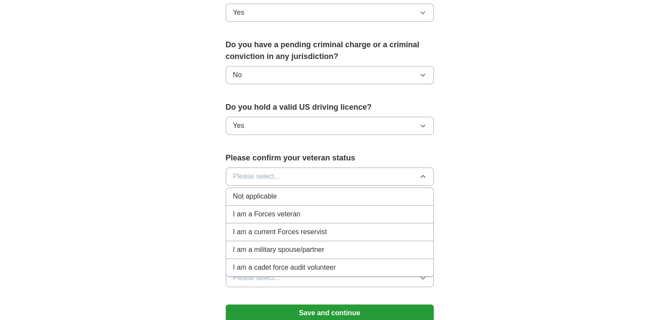  What do you see at coordinates (237, 75) in the screenshot?
I see `span: No` at bounding box center [237, 75].